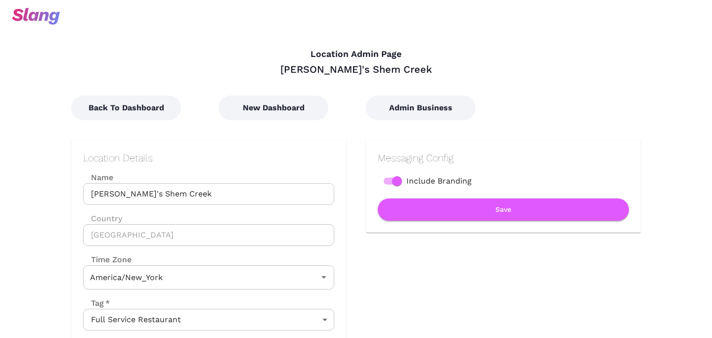 The width and height of the screenshot is (712, 338). Describe the element at coordinates (209, 177) in the screenshot. I see `label: Name` at that location.